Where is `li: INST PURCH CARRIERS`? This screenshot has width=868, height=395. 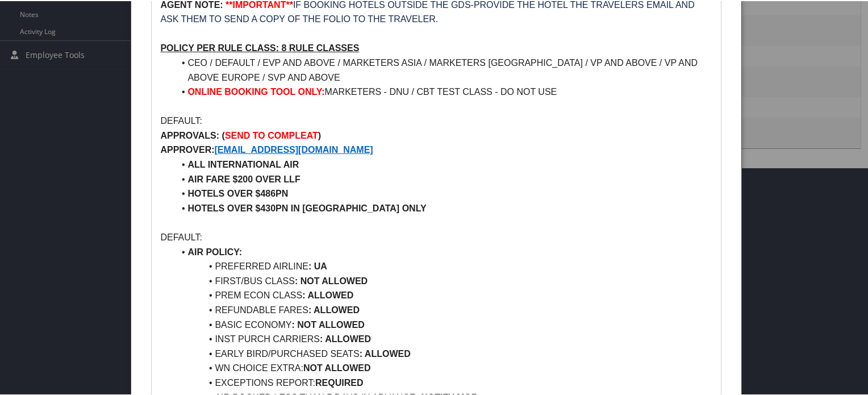 li: INST PURCH CARRIERS is located at coordinates (443, 338).